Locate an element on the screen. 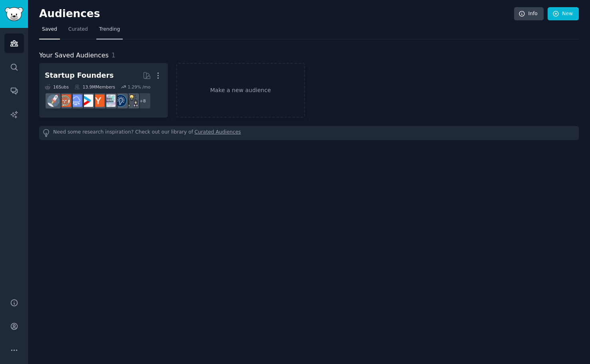  span: Your Saved Audiences is located at coordinates (74, 56).